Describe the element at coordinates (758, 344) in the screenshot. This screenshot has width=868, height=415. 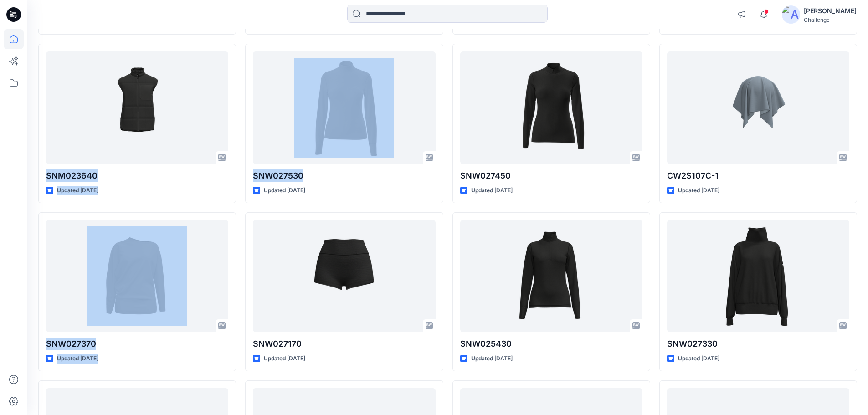
I see `p: SNW027330` at that location.